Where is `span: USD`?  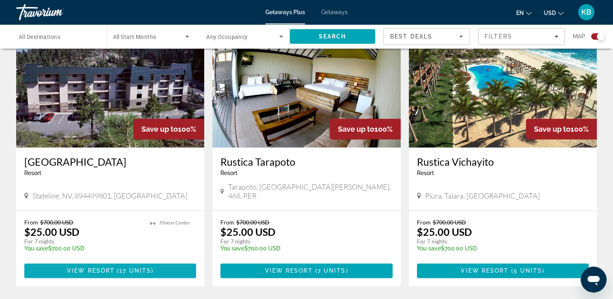 span: USD is located at coordinates (550, 13).